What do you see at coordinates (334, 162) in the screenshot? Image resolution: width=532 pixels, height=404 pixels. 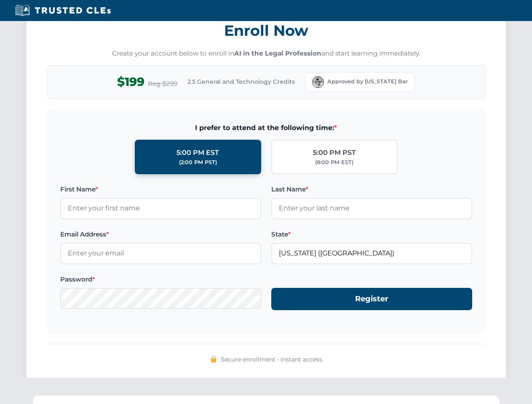 I see `div: (8:00 PM EST)` at bounding box center [334, 162].